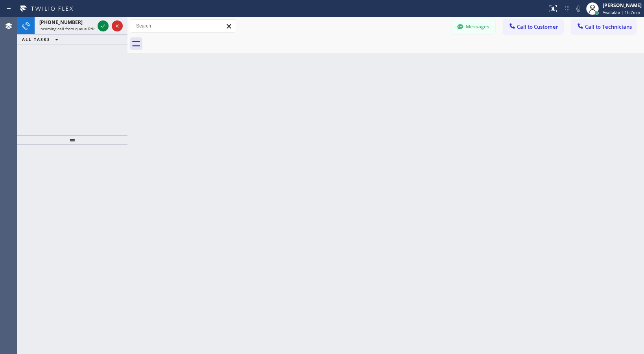 The image size is (644, 354). Describe the element at coordinates (103, 26) in the screenshot. I see `button: Accept` at that location.